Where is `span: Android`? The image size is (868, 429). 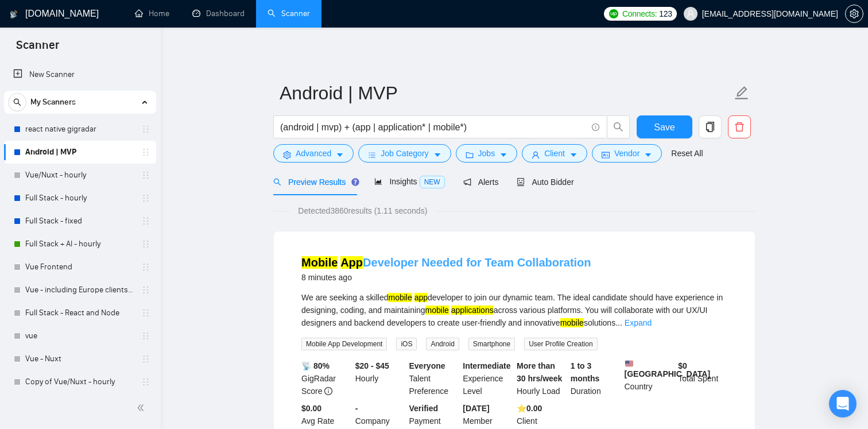 span: Android is located at coordinates (442, 344).